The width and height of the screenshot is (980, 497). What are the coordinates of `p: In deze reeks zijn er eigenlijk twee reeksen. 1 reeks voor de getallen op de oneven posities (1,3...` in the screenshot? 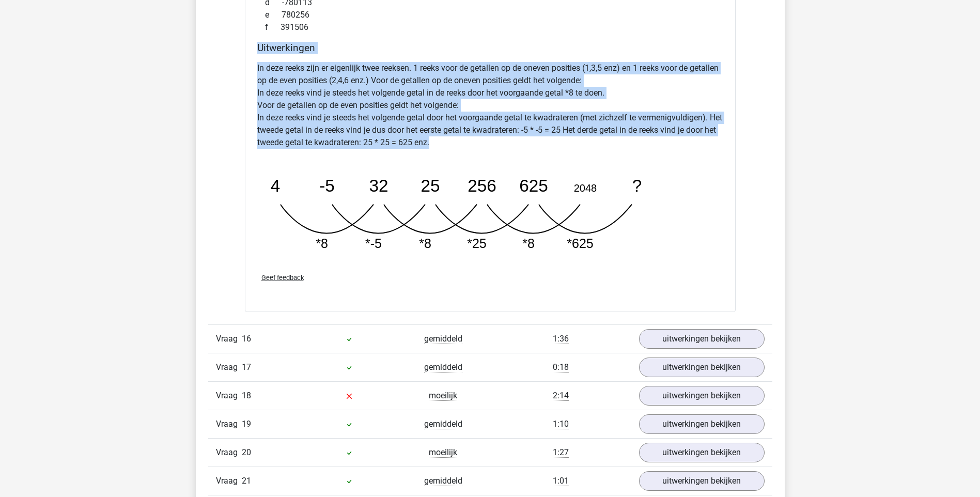 It's located at (490, 105).